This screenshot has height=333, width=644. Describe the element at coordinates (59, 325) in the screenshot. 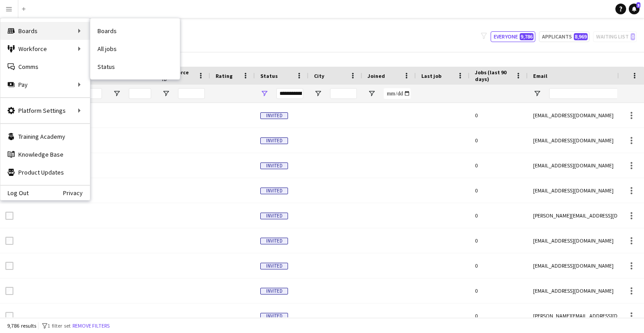

I see `span: 1 filter set` at that location.